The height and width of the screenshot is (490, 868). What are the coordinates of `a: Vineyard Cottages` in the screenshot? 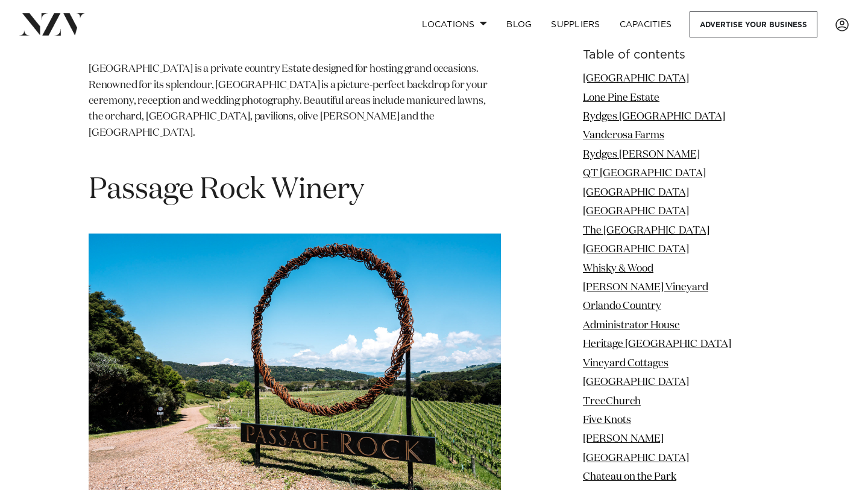 It's located at (625, 363).